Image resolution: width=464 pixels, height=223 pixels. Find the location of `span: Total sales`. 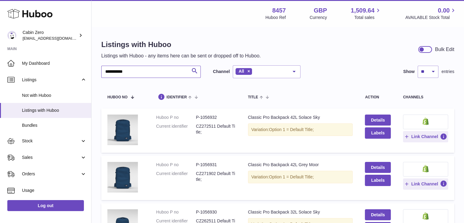

span: Total sales is located at coordinates (368, 17).